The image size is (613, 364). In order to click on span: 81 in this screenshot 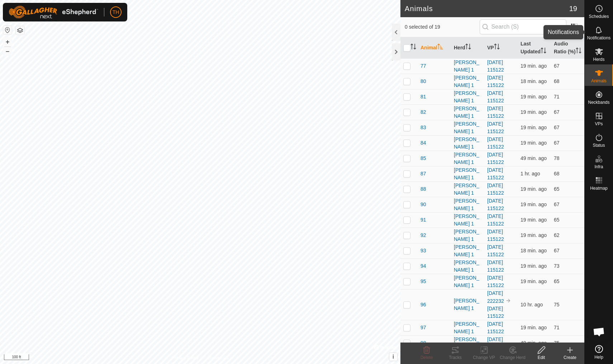, I will do `click(423, 97)`.